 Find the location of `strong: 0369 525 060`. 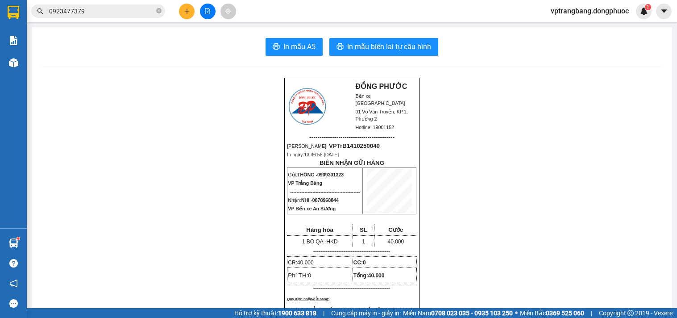

strong: 0369 525 060 is located at coordinates (565, 313).